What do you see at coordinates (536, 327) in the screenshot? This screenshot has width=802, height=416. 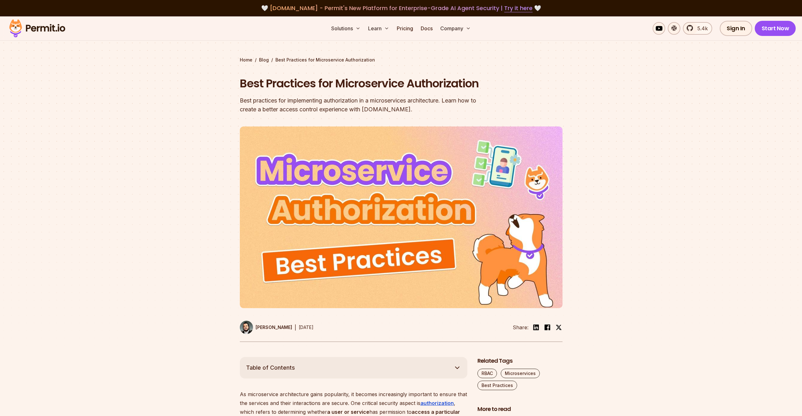 I see `button: linkedin` at bounding box center [536, 327].